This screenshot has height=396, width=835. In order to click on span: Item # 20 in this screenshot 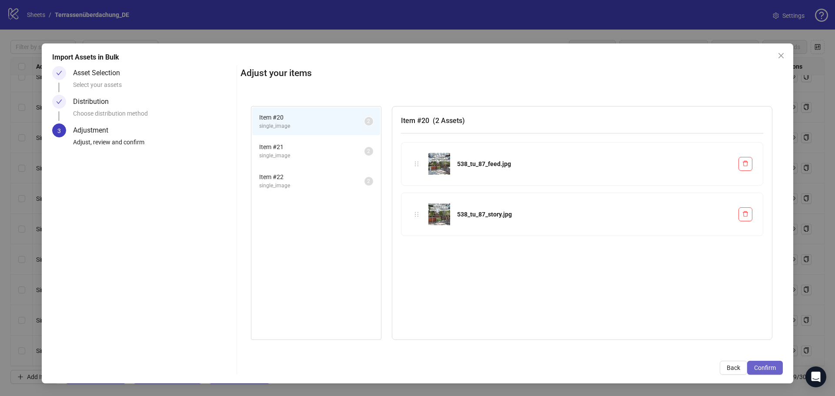, I will do `click(312, 117)`.